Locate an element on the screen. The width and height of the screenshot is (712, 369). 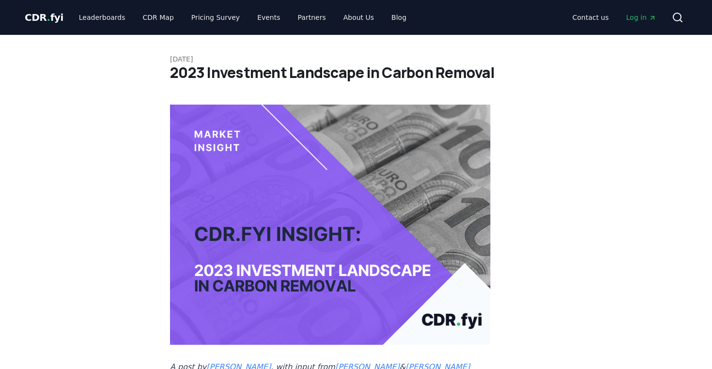
h1: 2023 Investment Landscape in Carbon Removal is located at coordinates (356, 73).